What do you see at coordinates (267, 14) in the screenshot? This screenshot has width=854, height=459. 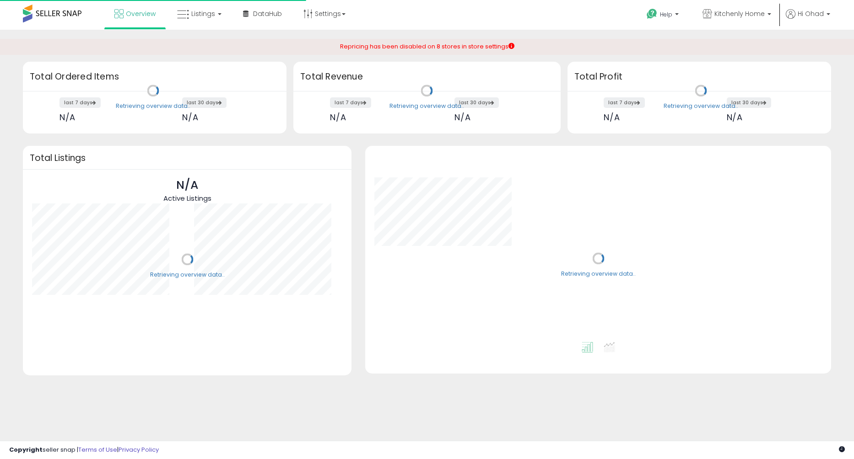 I see `span: DataHub` at bounding box center [267, 14].